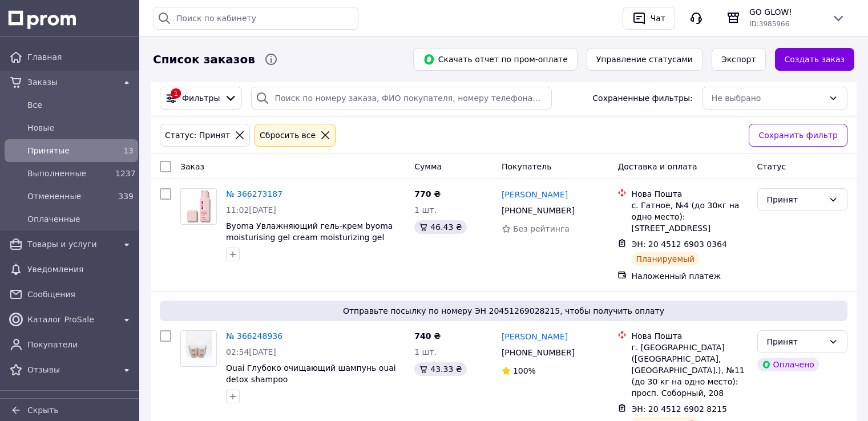 This screenshot has width=868, height=421. Describe the element at coordinates (201, 98) in the screenshot. I see `span: Фильтры` at that location.